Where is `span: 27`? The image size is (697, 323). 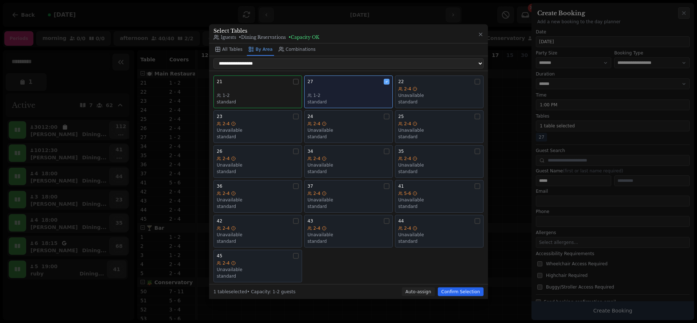 span: 27 is located at coordinates (310, 82).